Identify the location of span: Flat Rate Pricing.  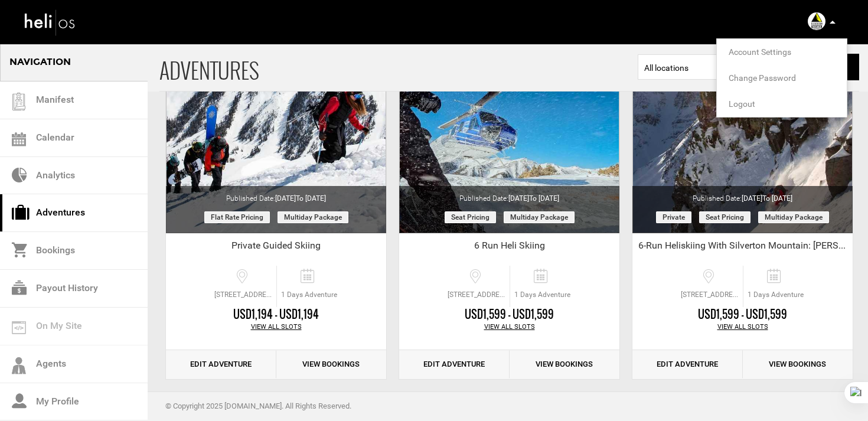
(237, 217).